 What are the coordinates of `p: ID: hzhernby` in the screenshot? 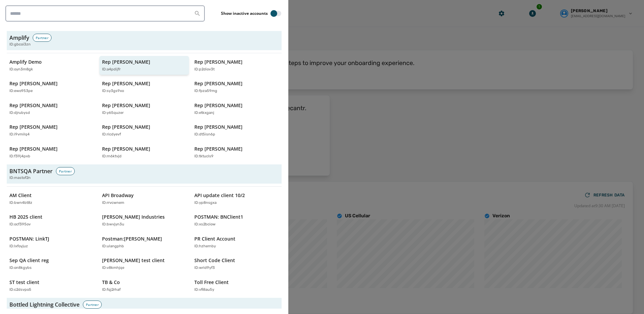 It's located at (205, 246).